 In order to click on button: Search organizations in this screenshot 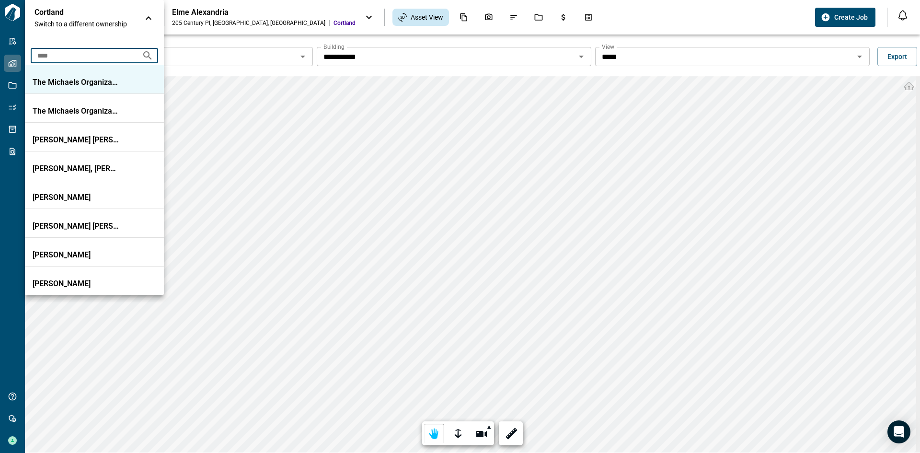, I will do `click(148, 56)`.